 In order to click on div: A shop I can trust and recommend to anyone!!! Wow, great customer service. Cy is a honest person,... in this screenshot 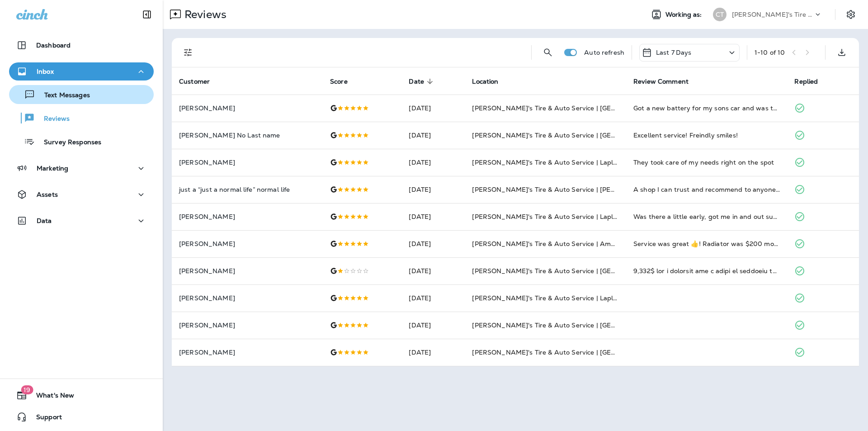, I will do `click(707, 189)`.